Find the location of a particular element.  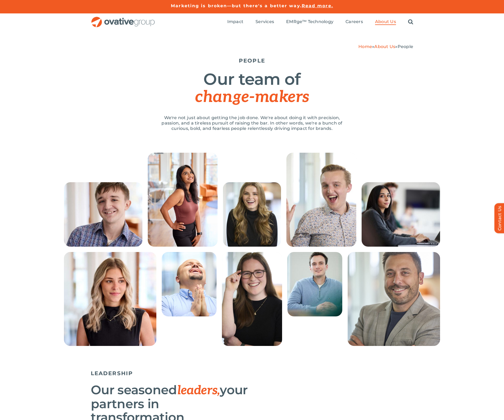

span: People is located at coordinates (405, 46).